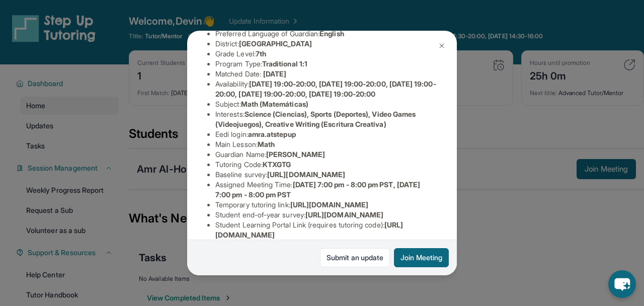  What do you see at coordinates (326, 205) in the screenshot?
I see `li: Temporary tutoring link :` at bounding box center [326, 205].